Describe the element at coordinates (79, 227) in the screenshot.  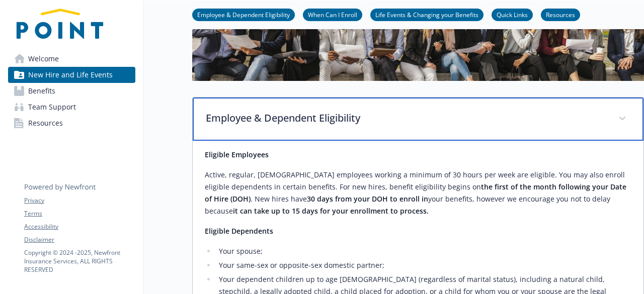
I see `a: Accessibility` at that location.